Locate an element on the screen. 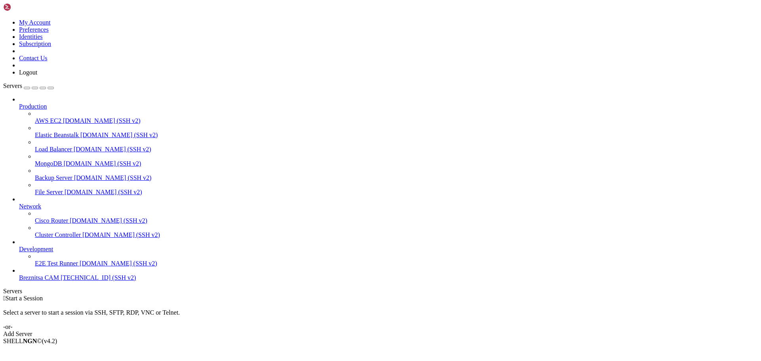  a: Contact Us is located at coordinates (33, 58).